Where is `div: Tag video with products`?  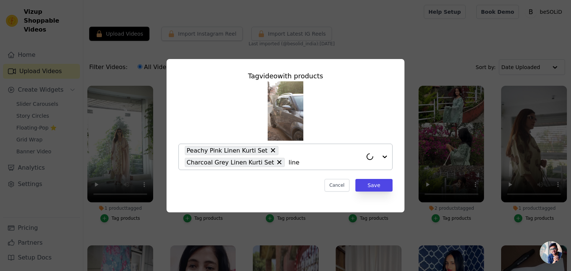 div: Tag video with products is located at coordinates (286, 76).